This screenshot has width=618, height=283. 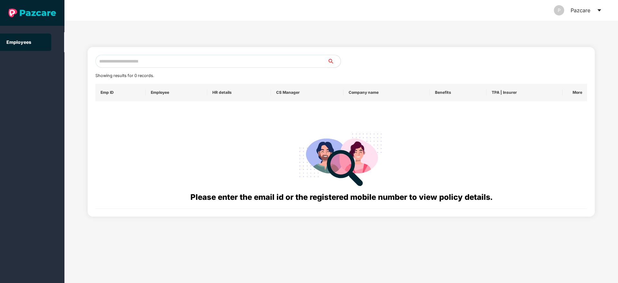 I want to click on th: More, so click(x=575, y=93).